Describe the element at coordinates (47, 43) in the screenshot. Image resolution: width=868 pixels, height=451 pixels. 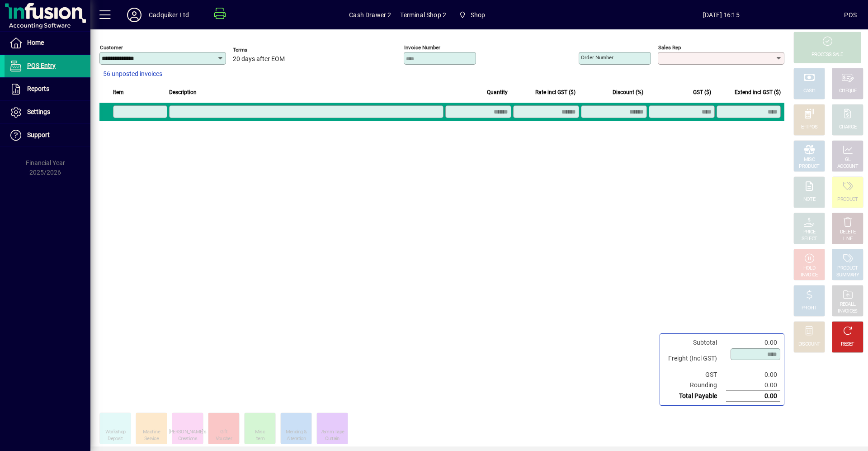
I see `a: Home` at that location.